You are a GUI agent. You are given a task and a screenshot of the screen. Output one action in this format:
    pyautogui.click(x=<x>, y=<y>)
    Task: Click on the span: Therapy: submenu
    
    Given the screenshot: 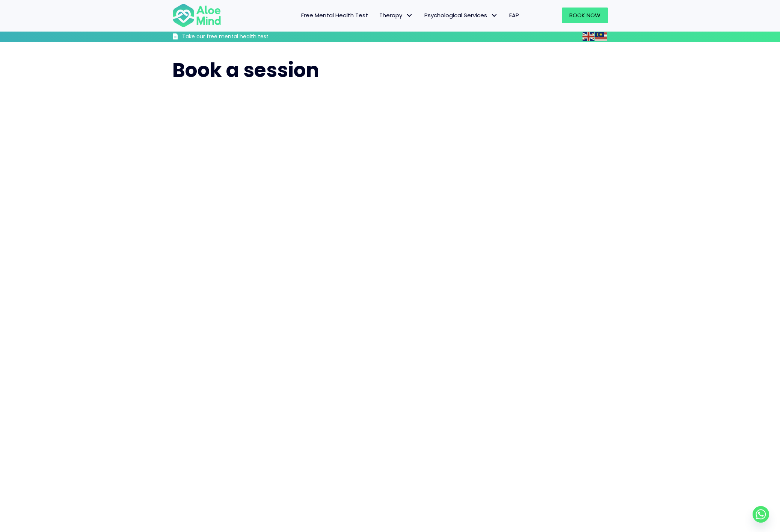 What is the action you would take?
    pyautogui.click(x=409, y=15)
    